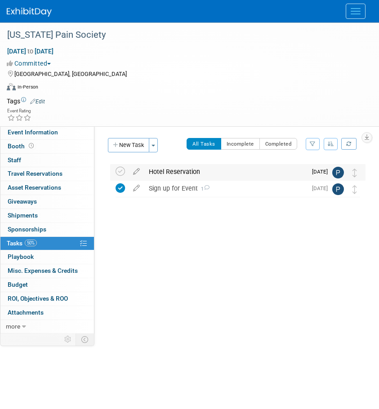 This screenshot has height=409, width=379. I want to click on td: Tags, so click(26, 101).